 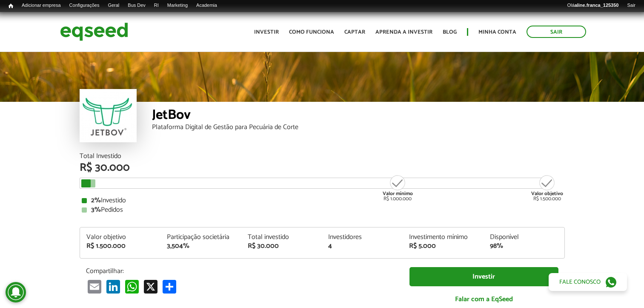 What do you see at coordinates (404, 32) in the screenshot?
I see `a: Aprenda a investir` at bounding box center [404, 32].